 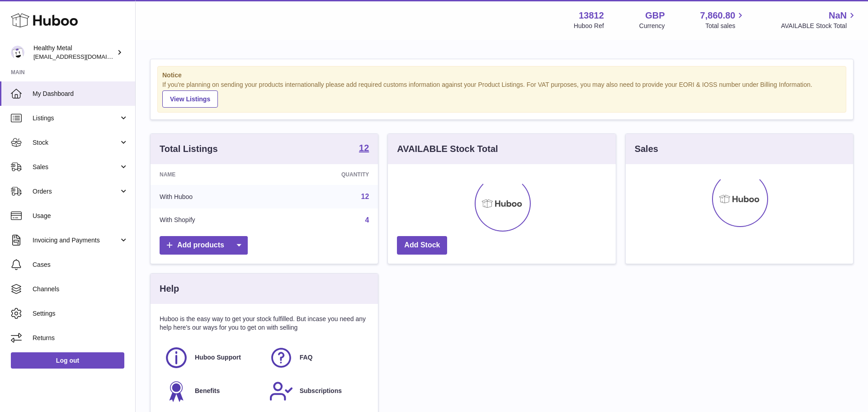 I want to click on a: FAQ, so click(x=317, y=358).